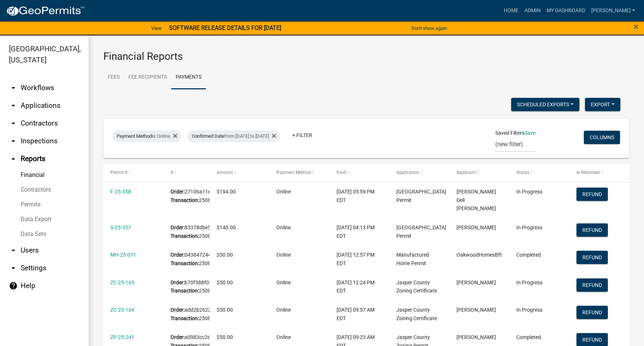  Describe the element at coordinates (208, 136) in the screenshot. I see `span: Confirmed Date` at that location.